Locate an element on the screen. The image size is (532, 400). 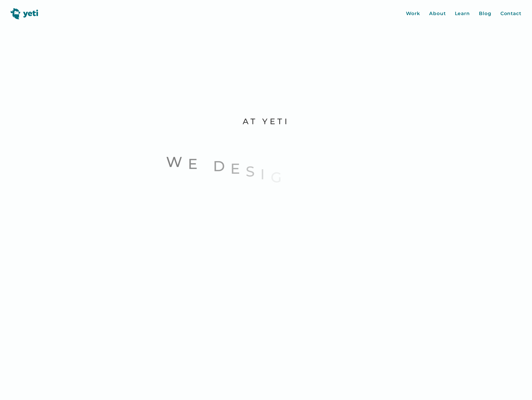
a: Work is located at coordinates (413, 14).